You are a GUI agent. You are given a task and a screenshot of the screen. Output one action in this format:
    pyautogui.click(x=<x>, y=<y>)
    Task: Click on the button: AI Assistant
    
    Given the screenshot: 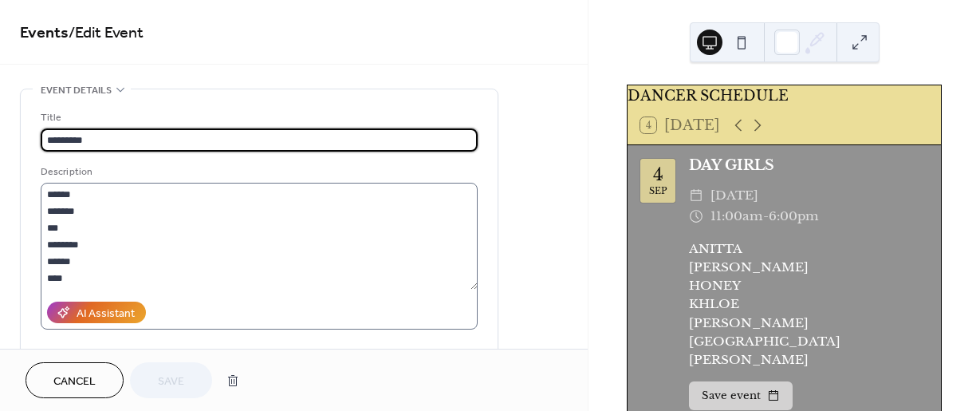 What is the action you would take?
    pyautogui.click(x=97, y=312)
    